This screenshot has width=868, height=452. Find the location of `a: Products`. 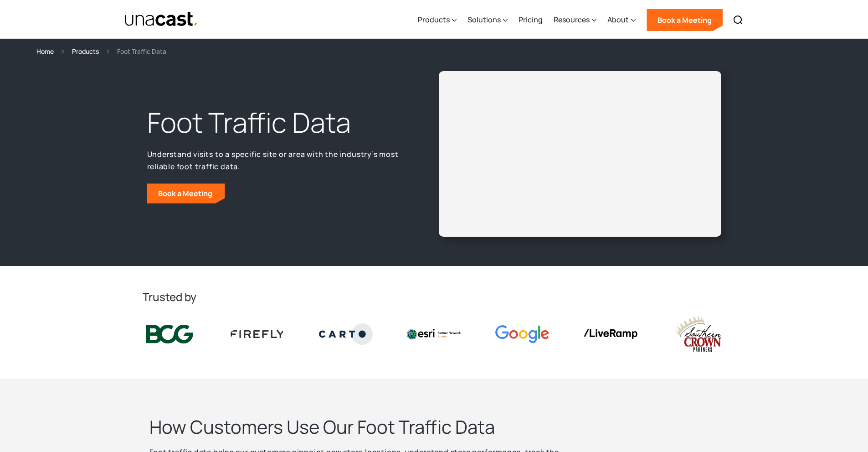

a: Products is located at coordinates (85, 51).